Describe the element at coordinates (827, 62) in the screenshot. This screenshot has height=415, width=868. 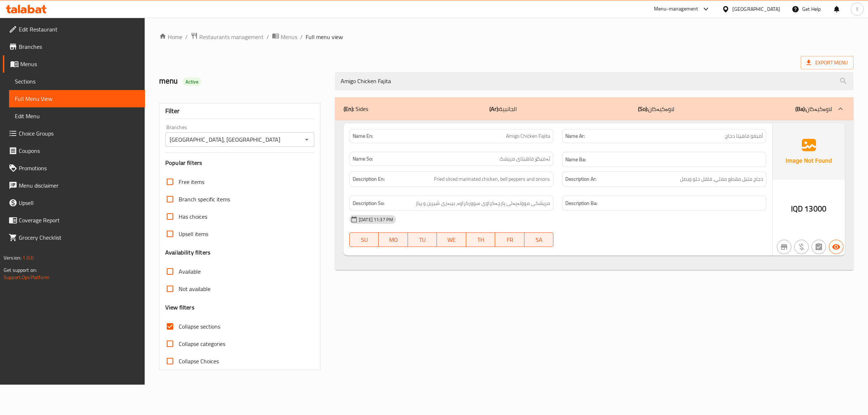
I see `span: Export Menu` at that location.